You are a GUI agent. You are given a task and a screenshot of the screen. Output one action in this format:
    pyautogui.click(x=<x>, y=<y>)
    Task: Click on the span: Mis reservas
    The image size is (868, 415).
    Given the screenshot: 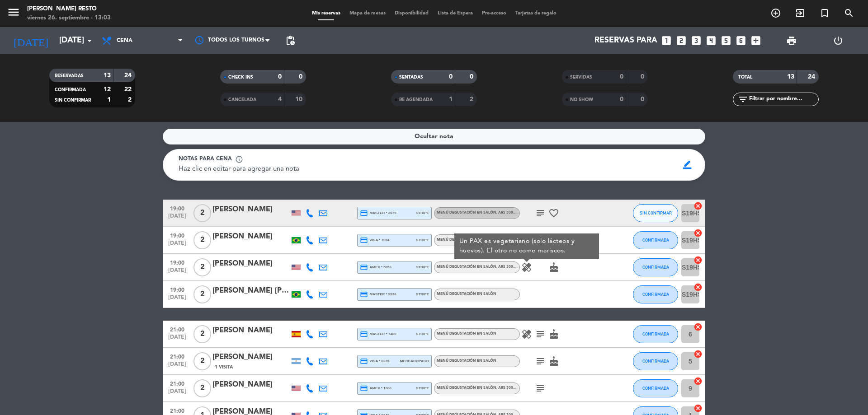 What is the action you would take?
    pyautogui.click(x=326, y=13)
    